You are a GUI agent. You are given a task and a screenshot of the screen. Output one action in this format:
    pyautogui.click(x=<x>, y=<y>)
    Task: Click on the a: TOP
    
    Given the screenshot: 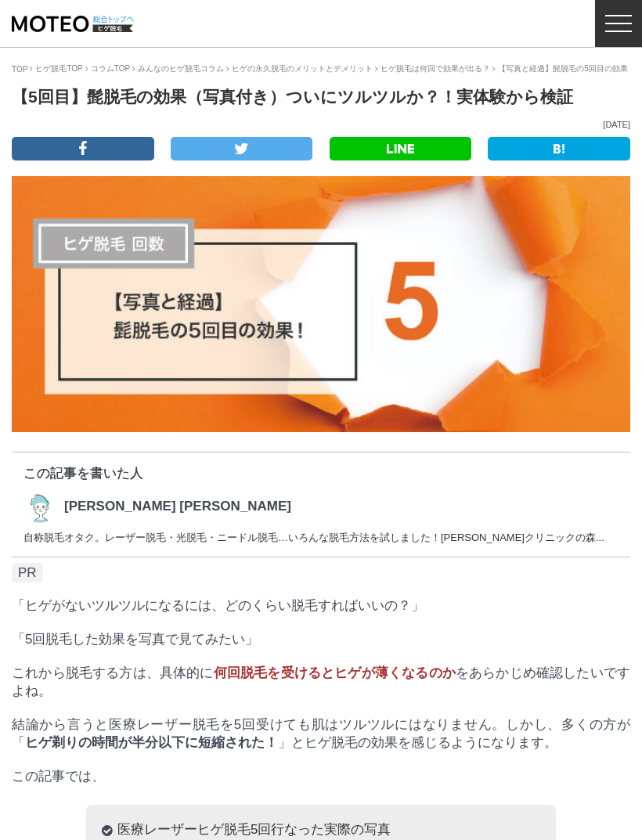 What is the action you would take?
    pyautogui.click(x=19, y=69)
    